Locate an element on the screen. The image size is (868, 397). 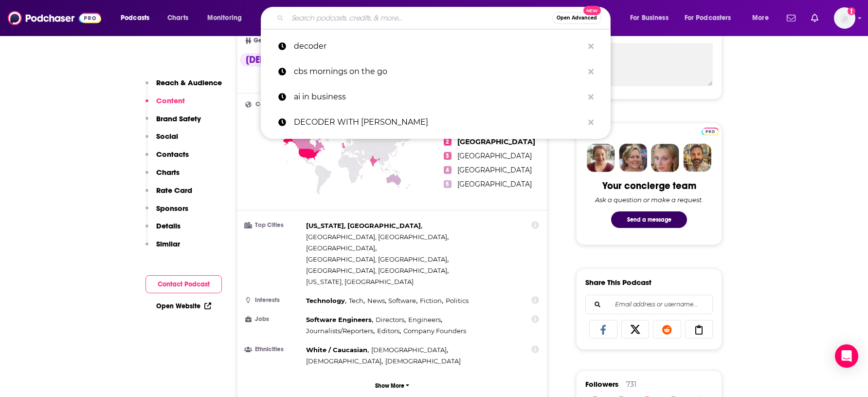
h3: Ethnicities is located at coordinates (273, 349).